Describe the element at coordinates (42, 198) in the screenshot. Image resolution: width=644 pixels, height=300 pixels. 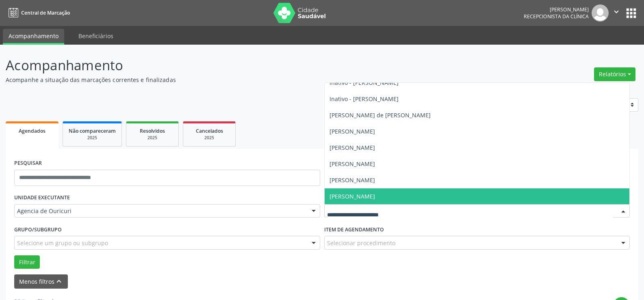
I see `label: UNIDADE EXECUTANTE` at that location.